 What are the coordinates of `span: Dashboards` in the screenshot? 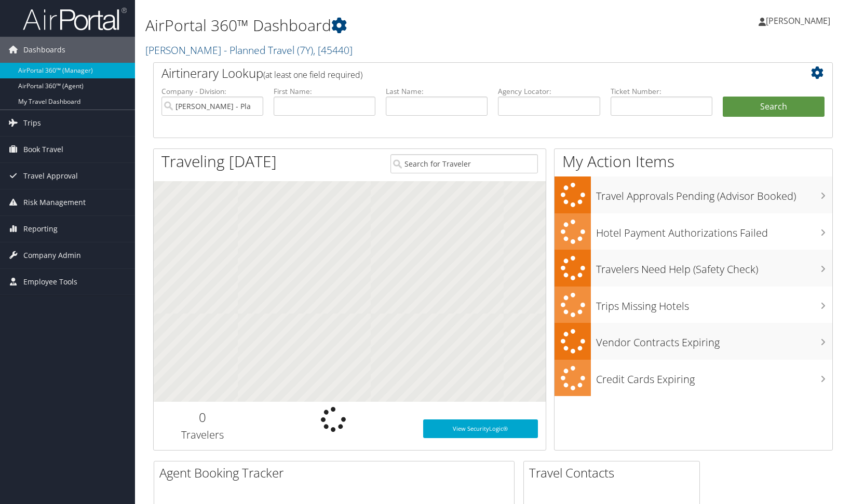 It's located at (44, 50).